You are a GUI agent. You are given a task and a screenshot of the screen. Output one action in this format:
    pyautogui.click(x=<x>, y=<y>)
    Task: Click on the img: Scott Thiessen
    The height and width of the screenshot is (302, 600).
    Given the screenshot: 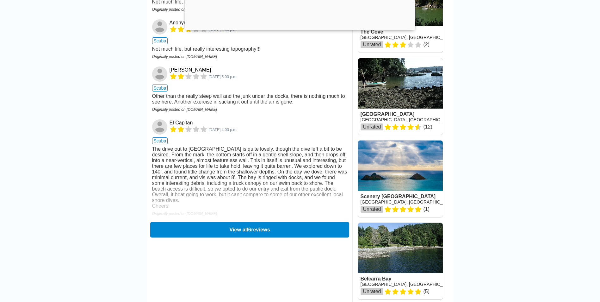 What is the action you would take?
    pyautogui.click(x=160, y=74)
    